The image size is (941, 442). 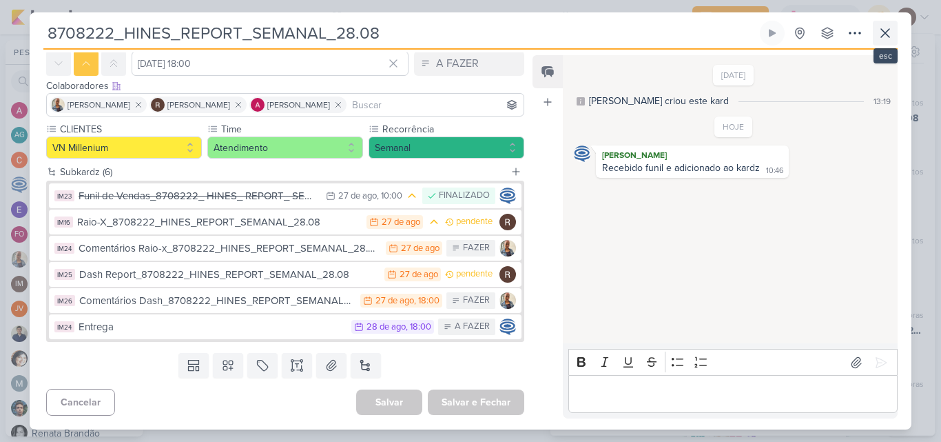 I want to click on button: VN Millenium, so click(x=124, y=147).